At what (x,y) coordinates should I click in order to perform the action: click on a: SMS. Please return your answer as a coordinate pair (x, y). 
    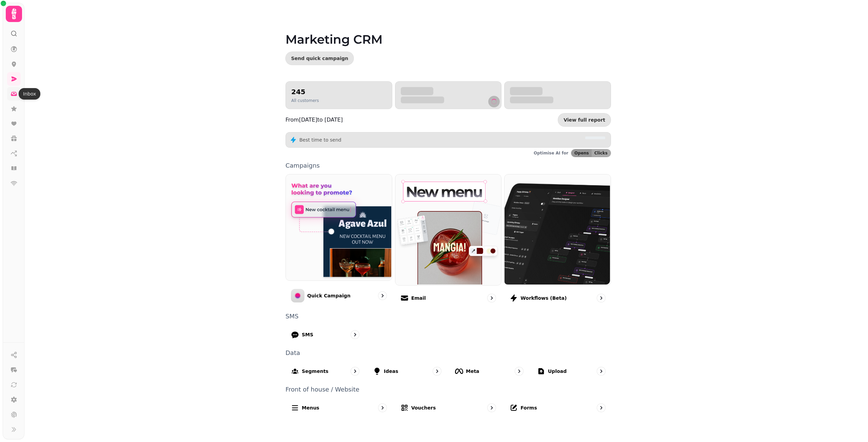
    Looking at the image, I should click on (325, 335).